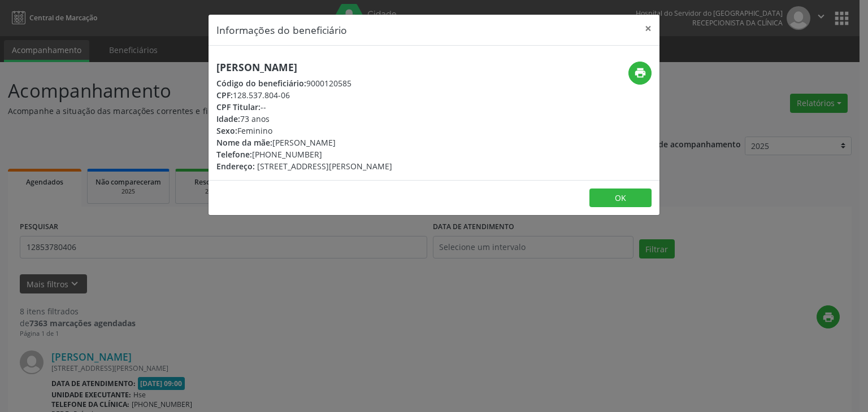 The height and width of the screenshot is (412, 868). What do you see at coordinates (235, 166) in the screenshot?
I see `span: Endereço:` at bounding box center [235, 166].